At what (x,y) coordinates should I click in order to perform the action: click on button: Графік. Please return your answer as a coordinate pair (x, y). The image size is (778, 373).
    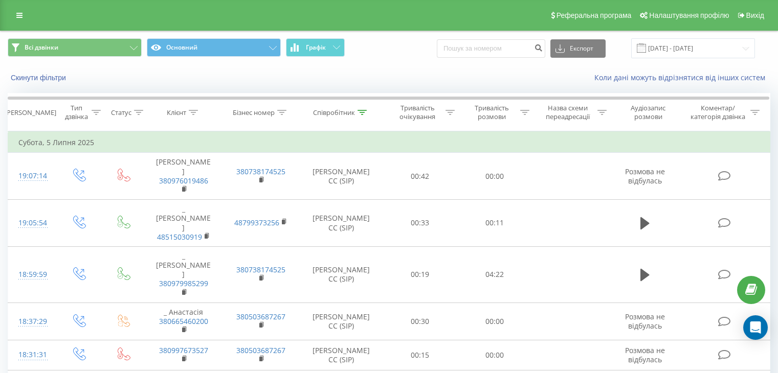
    Looking at the image, I should click on (315, 48).